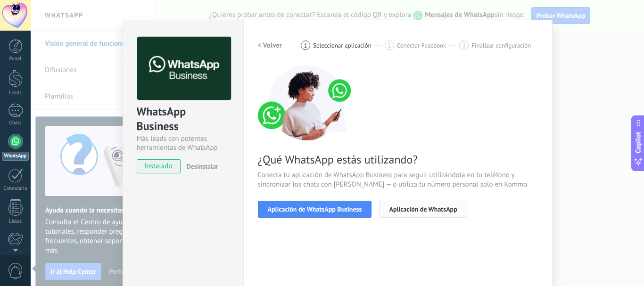  I want to click on span: instalado, so click(158, 167).